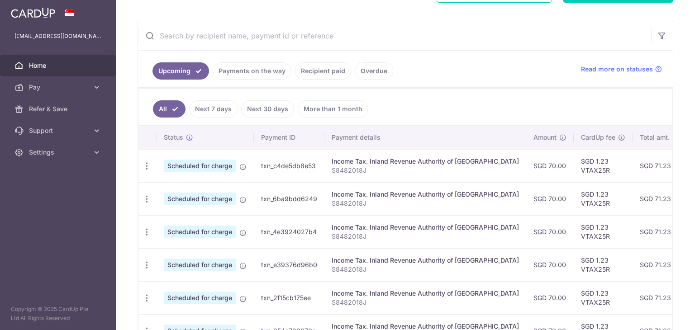 The height and width of the screenshot is (330, 695). Describe the element at coordinates (213, 109) in the screenshot. I see `a: Next 7 days` at that location.